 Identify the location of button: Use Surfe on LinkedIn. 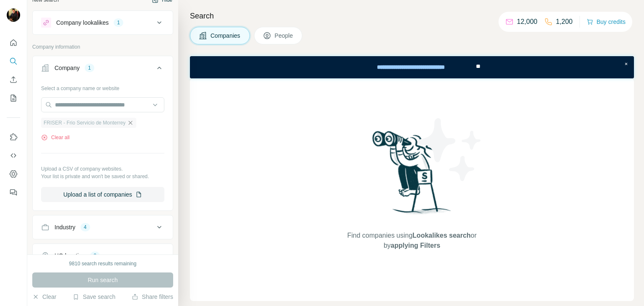
(13, 137).